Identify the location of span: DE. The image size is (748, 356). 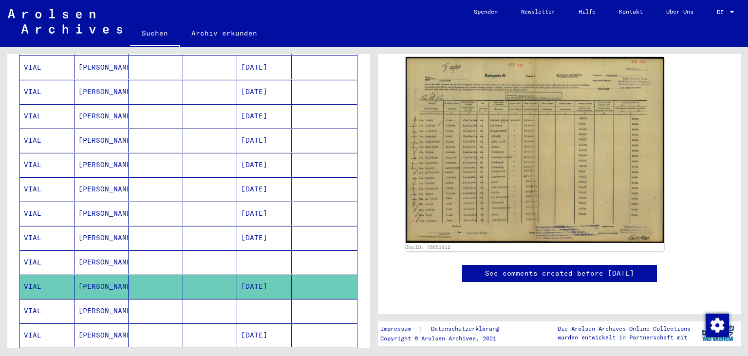
(722, 12).